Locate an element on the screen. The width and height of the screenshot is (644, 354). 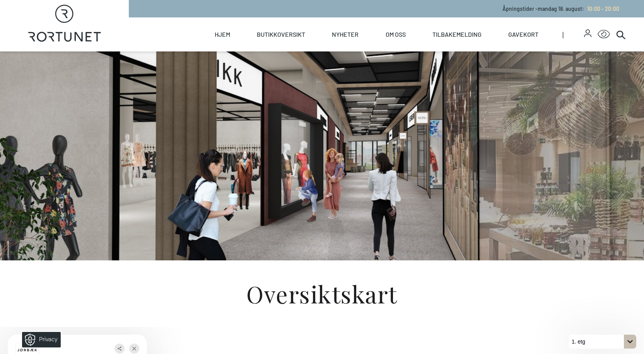
button: Open Accessibility Menu is located at coordinates (604, 34).